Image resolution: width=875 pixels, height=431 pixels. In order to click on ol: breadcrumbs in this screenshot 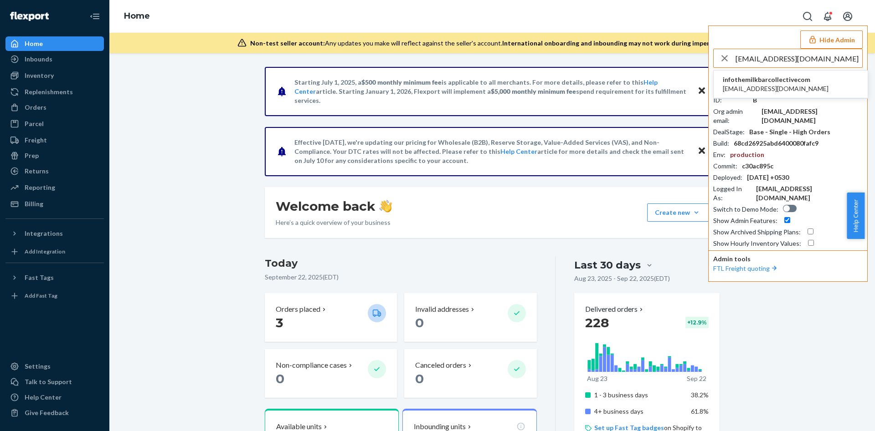, I will do `click(137, 16)`.